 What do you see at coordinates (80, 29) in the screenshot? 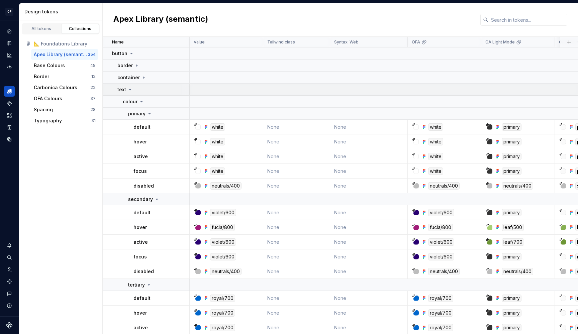
I see `div: Collections` at bounding box center [80, 29].